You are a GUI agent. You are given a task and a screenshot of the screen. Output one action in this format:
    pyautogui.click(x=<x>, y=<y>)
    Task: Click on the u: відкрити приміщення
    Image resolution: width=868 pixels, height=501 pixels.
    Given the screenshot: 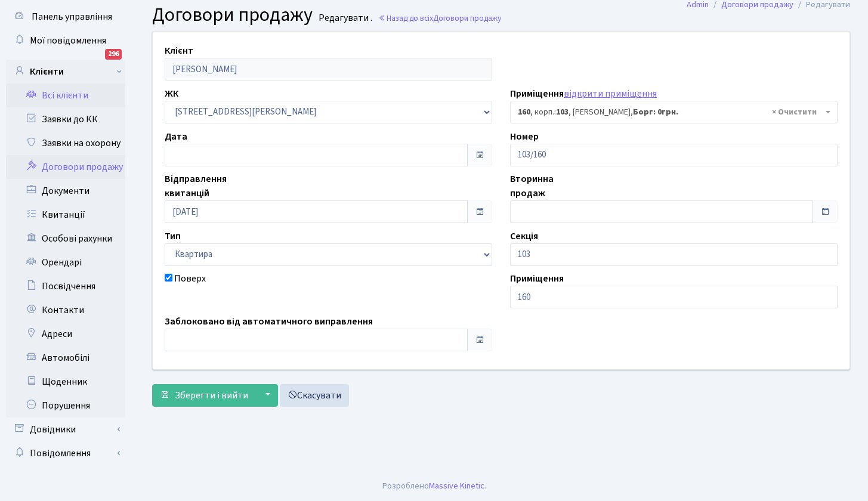 What is the action you would take?
    pyautogui.click(x=611, y=94)
    